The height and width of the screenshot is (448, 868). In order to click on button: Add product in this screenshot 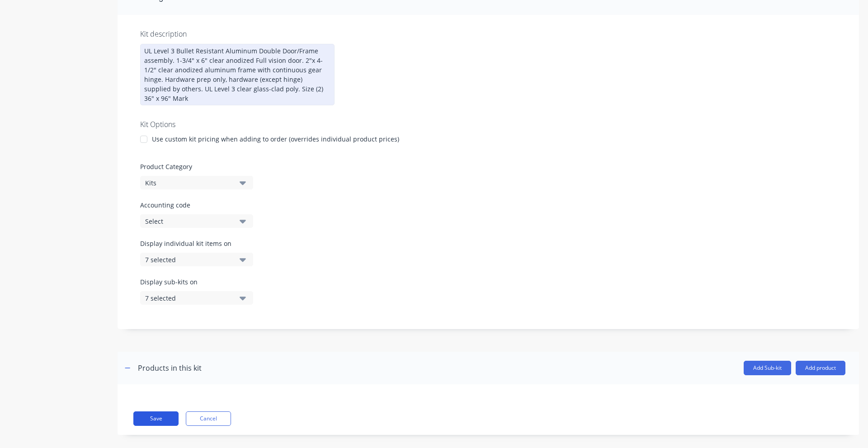, I will do `click(821, 368)`.